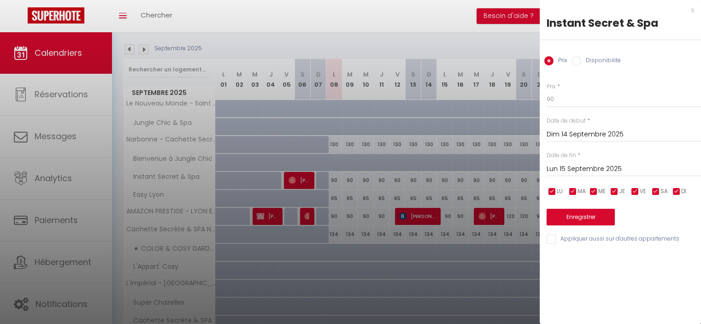  What do you see at coordinates (621, 23) in the screenshot?
I see `div: Instant Secret & Spa` at bounding box center [621, 23].